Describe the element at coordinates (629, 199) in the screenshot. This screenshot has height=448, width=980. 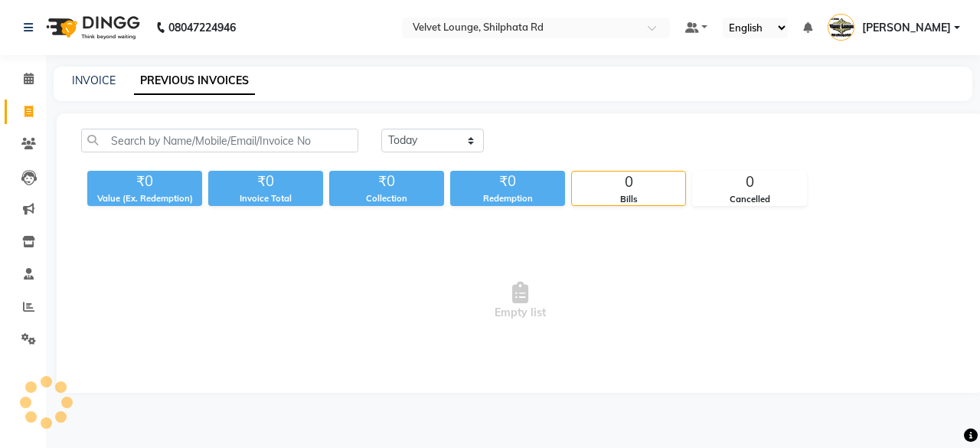
I see `div: Bills` at that location.